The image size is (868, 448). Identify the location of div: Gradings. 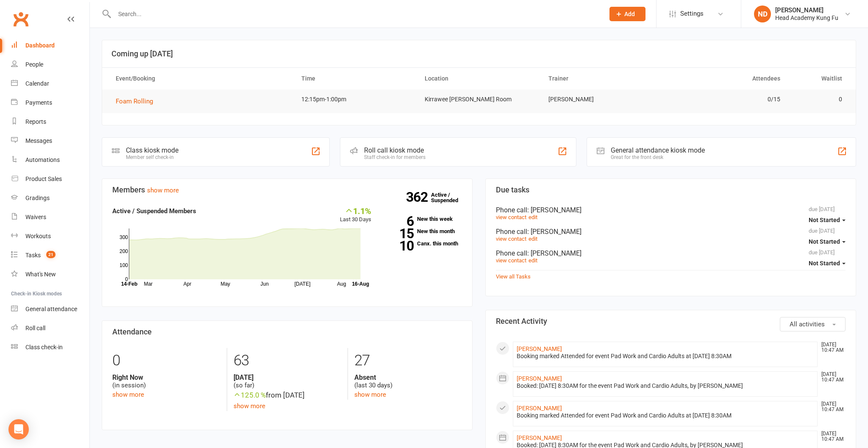
(37, 198).